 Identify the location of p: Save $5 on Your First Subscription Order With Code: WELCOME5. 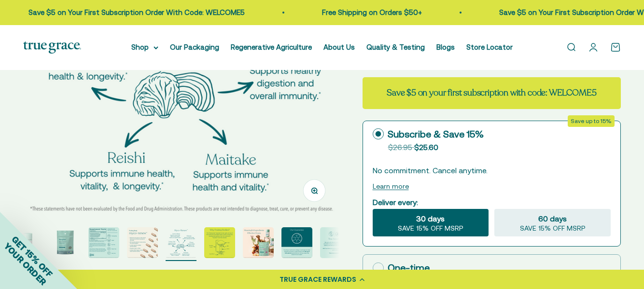
(135, 12).